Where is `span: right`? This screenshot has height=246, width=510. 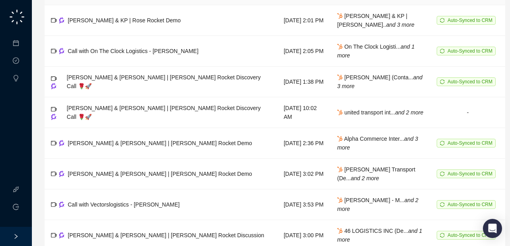
span: right is located at coordinates (16, 236).